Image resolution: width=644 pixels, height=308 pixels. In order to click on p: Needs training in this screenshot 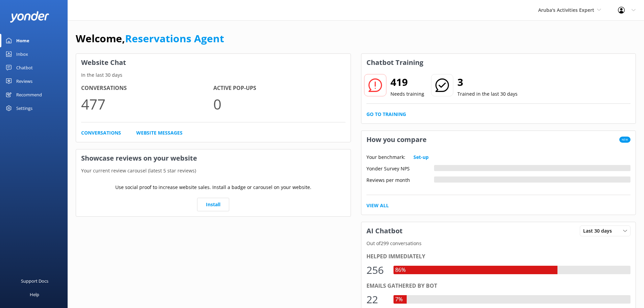, I will do `click(407, 94)`.